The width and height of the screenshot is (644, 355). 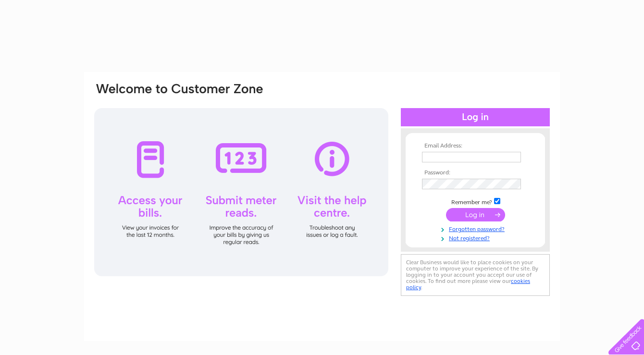 I want to click on a: Not registered?, so click(x=476, y=237).